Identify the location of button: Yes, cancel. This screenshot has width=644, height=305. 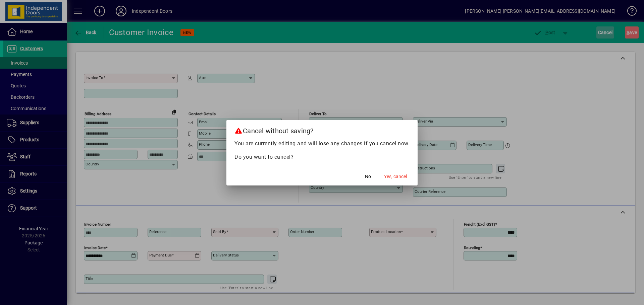
(395, 177).